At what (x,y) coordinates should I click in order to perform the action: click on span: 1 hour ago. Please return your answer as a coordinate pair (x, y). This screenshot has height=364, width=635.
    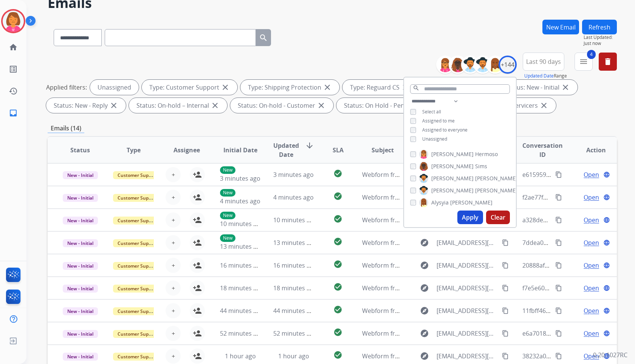
    Looking at the image, I should click on (240, 356).